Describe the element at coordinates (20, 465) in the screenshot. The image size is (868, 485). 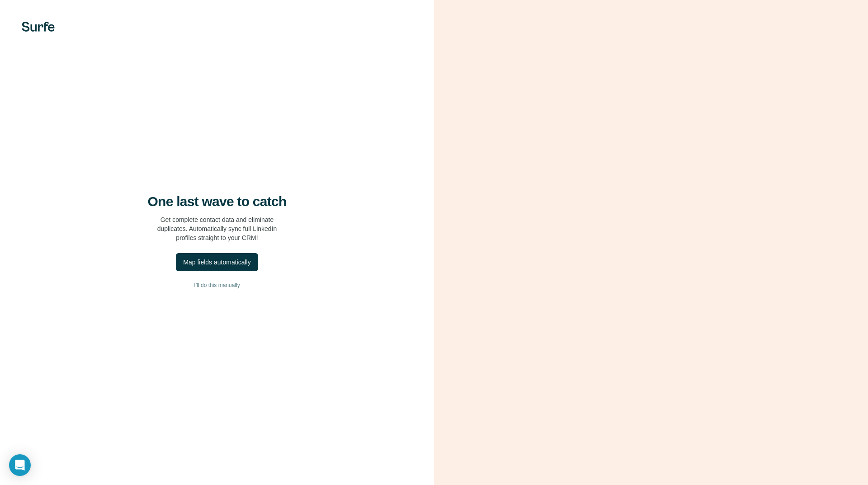
I see `div: Open Intercom Messenger` at that location.